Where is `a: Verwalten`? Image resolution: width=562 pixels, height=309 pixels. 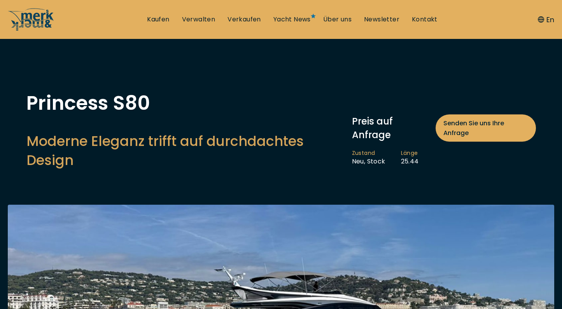 a: Verwalten is located at coordinates (199, 19).